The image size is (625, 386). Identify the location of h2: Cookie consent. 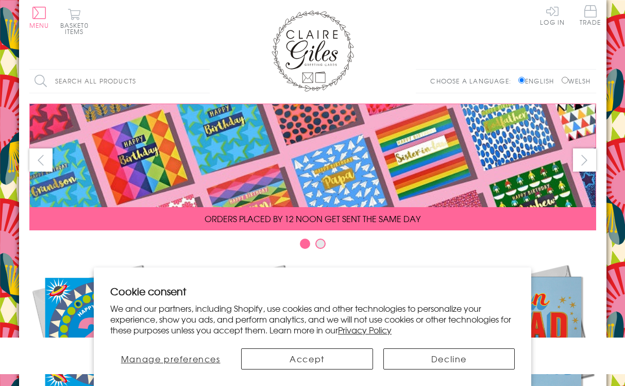
(312, 291).